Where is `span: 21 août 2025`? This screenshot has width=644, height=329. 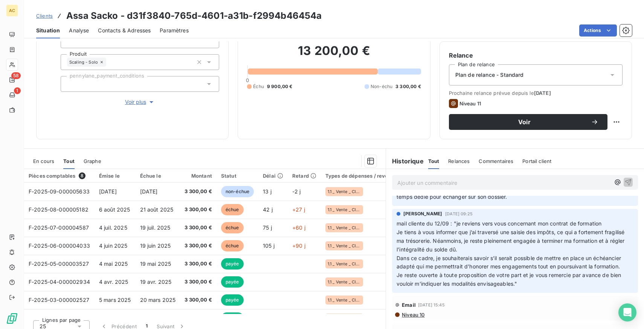 span: 21 août 2025 is located at coordinates (157, 209).